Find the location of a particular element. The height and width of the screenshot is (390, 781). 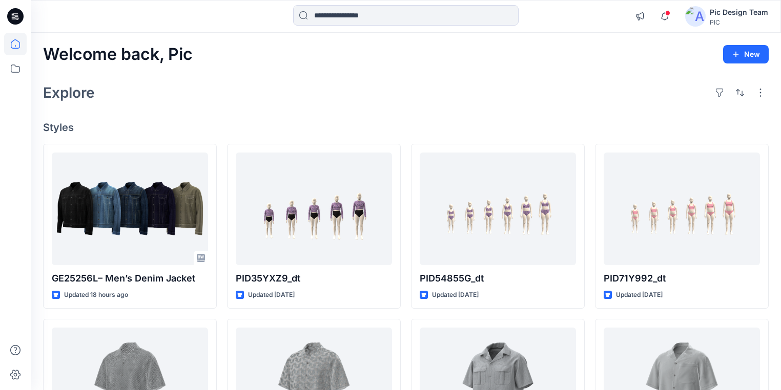

a: PID71Y992_dt is located at coordinates (681, 209).